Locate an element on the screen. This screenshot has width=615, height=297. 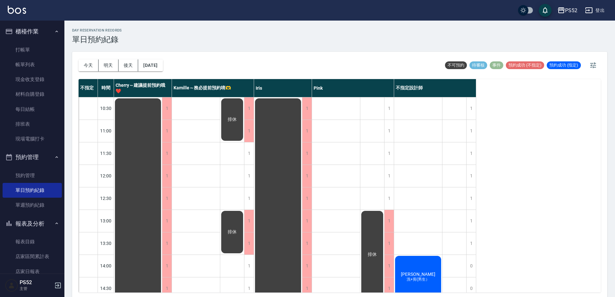
div: 13:30 is located at coordinates (106, 244).